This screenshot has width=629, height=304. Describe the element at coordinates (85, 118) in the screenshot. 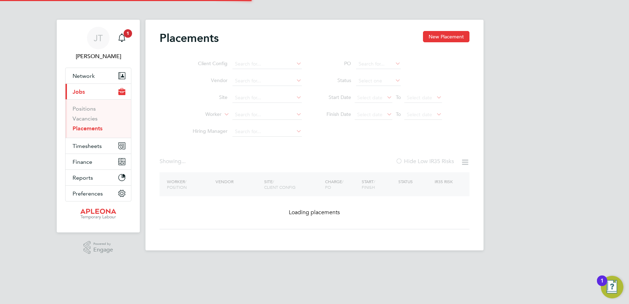

I see `a: Vacancies` at that location.